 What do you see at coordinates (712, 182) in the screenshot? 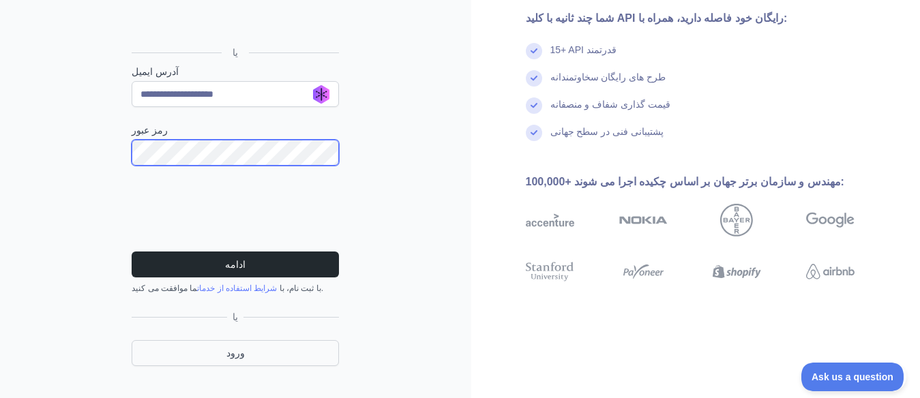
I see `div: 100,000+ مهندس و سازمان برتر جهان بر اساس چکیده اجرا می شوند:` at bounding box center [712, 182].